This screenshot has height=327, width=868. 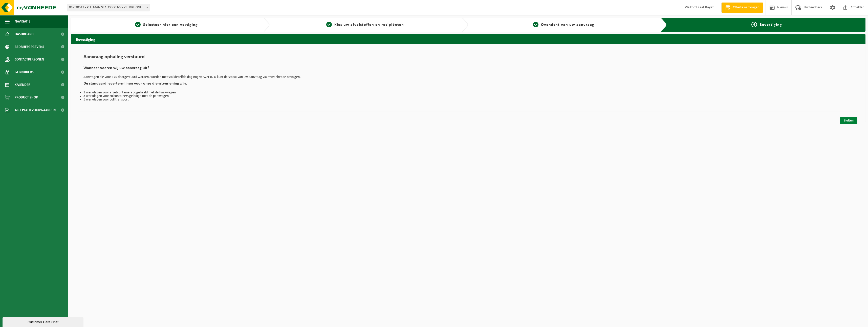 I want to click on span: 1, so click(x=138, y=25).